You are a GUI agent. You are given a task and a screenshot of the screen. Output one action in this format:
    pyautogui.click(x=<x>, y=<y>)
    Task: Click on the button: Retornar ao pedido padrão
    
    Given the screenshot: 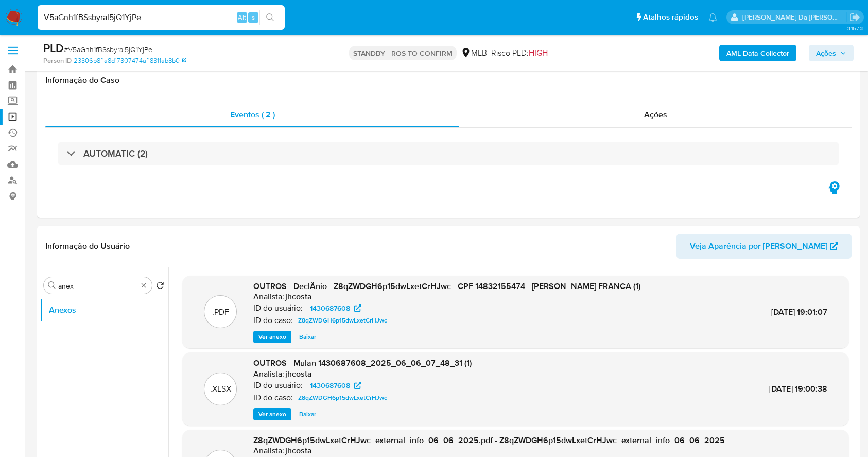 What is the action you would take?
    pyautogui.click(x=160, y=287)
    